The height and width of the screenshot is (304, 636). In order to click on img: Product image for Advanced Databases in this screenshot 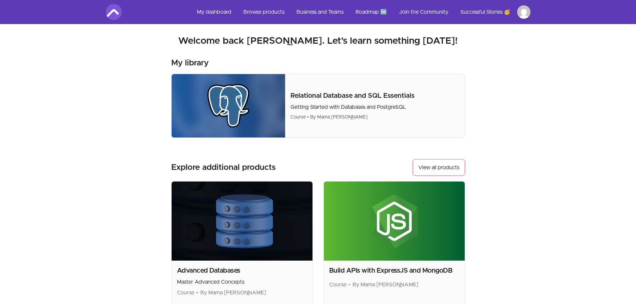, I will do `click(242, 221)`.